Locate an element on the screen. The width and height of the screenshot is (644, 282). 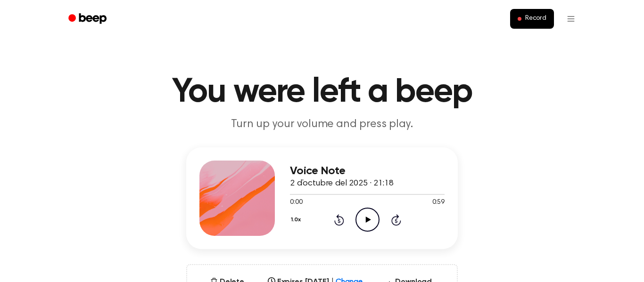
button: Record is located at coordinates (532, 19).